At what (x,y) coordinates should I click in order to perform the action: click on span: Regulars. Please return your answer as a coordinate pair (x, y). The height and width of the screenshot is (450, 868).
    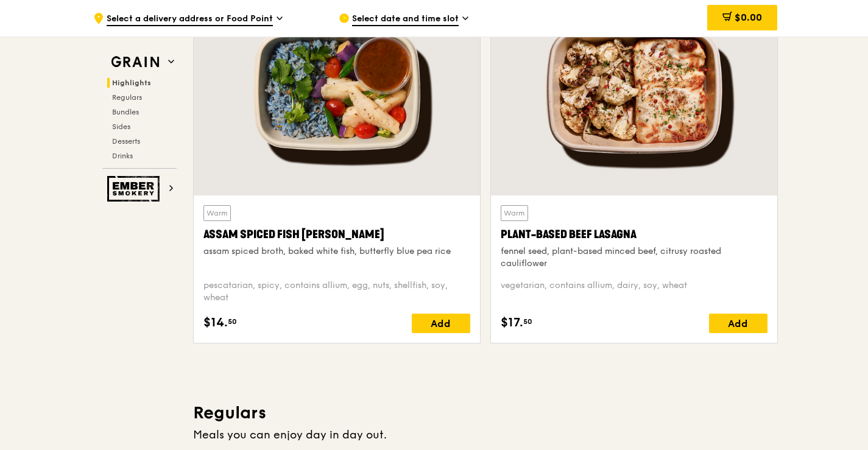
    Looking at the image, I should click on (126, 98).